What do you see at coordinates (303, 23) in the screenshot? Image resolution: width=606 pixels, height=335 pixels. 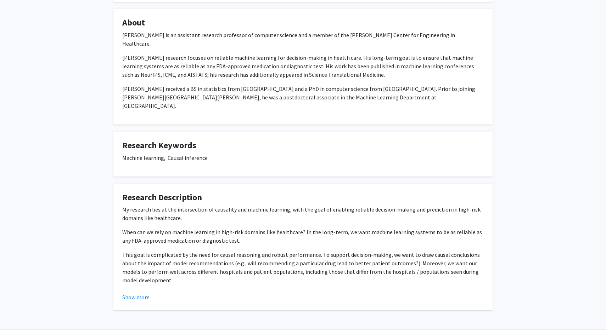 I see `h4: About` at bounding box center [303, 23].